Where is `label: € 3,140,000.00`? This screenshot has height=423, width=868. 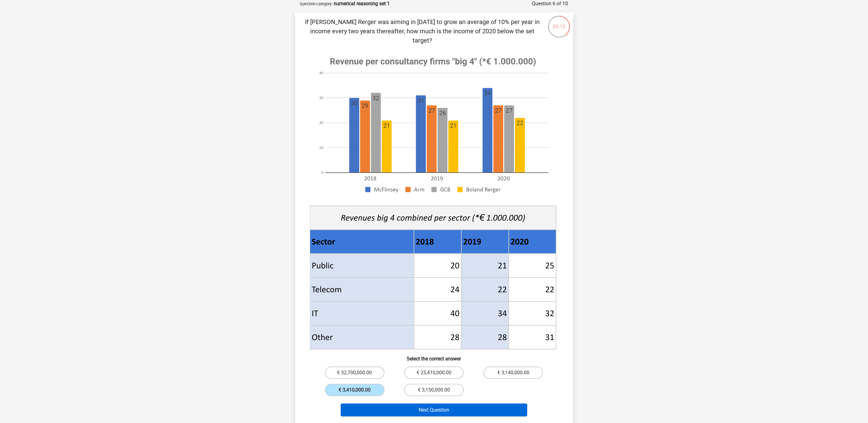 label: € 3,140,000.00 is located at coordinates (513, 373).